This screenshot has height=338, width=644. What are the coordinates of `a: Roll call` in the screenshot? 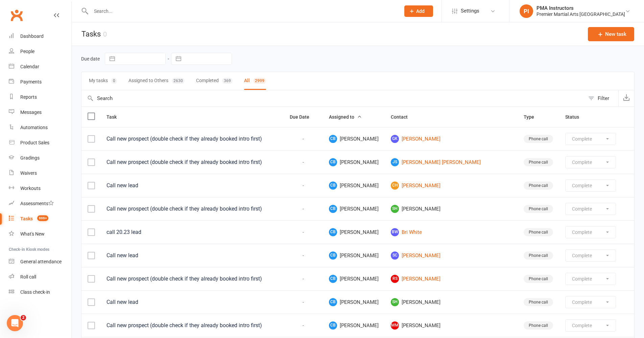 It's located at (40, 277).